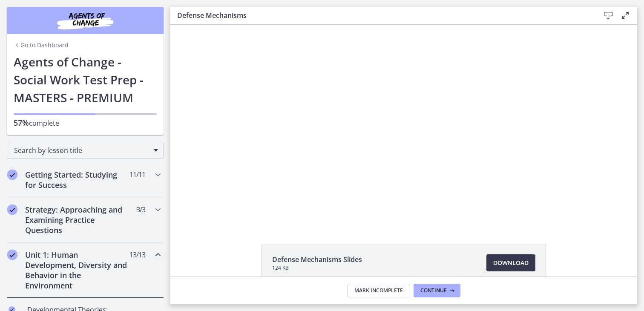 The height and width of the screenshot is (311, 644). I want to click on span: 3 / 3, so click(141, 209).